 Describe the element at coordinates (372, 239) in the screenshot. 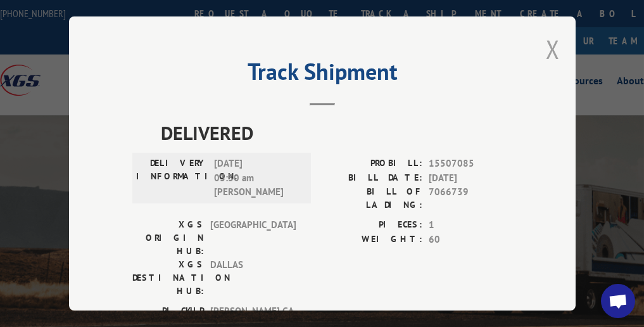

I see `label: WEIGHT:` at that location.